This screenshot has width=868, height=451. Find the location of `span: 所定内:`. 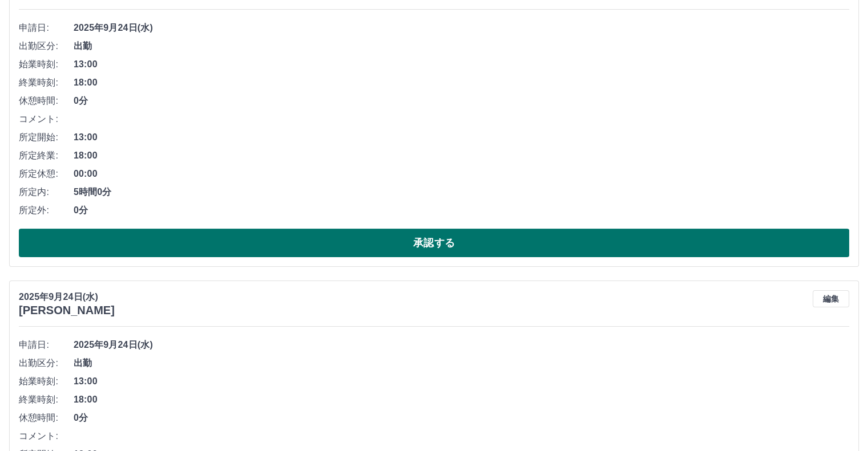

span: 所定内: is located at coordinates (47, 192).